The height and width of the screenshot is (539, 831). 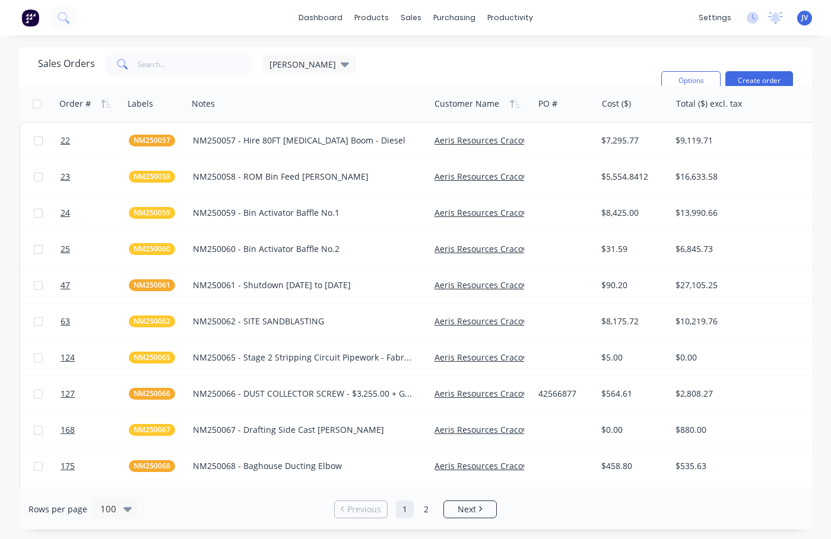 What do you see at coordinates (94, 503) in the screenshot?
I see `a: 181` at bounding box center [94, 503].